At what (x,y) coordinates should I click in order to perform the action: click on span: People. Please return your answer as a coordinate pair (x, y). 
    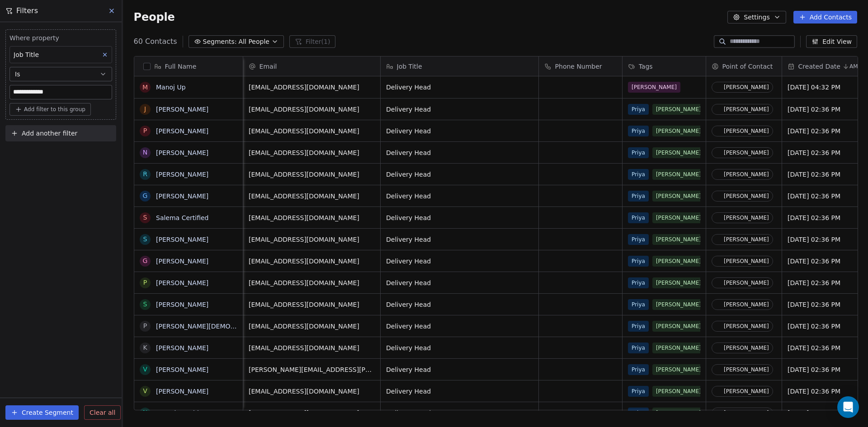
    Looking at the image, I should click on (154, 17).